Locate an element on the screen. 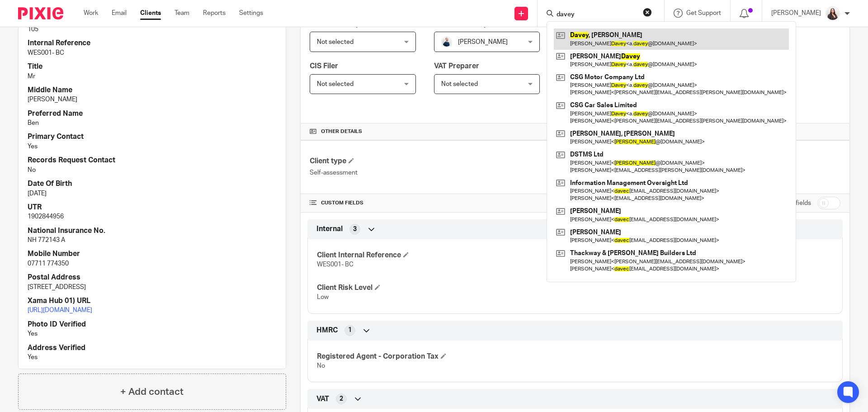 The width and height of the screenshot is (868, 412). h4: Postal Address is located at coordinates (152, 277).